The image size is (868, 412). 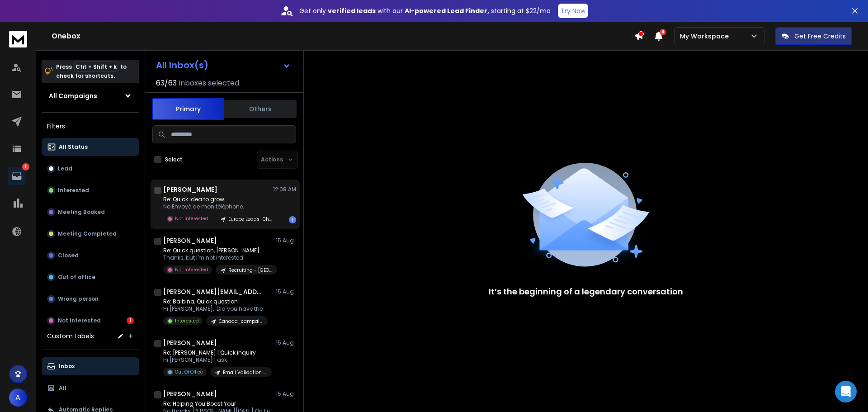 I want to click on p: My Workspace, so click(x=706, y=36).